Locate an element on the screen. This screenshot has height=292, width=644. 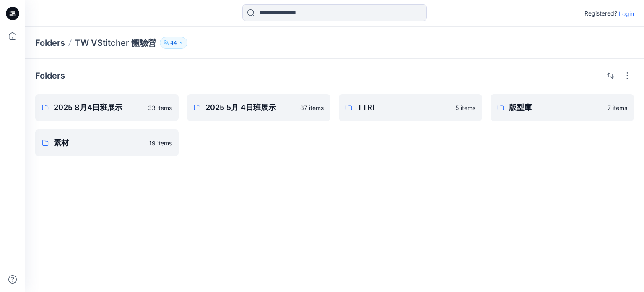
a: Folders is located at coordinates (50, 43).